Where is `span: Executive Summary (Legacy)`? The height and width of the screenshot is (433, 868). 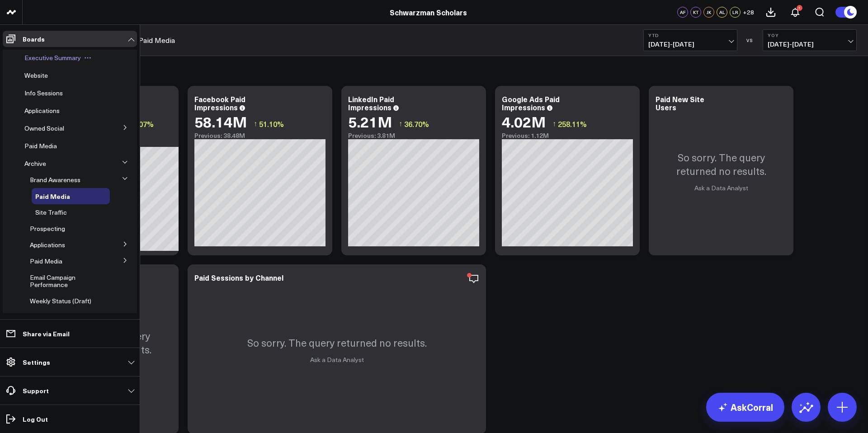
span: Executive Summary (Legacy) is located at coordinates (57, 321).